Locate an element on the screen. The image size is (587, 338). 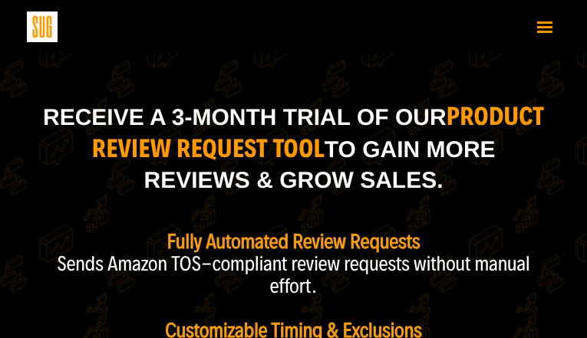
strong: Fully Automated Review Requests is located at coordinates (293, 242).